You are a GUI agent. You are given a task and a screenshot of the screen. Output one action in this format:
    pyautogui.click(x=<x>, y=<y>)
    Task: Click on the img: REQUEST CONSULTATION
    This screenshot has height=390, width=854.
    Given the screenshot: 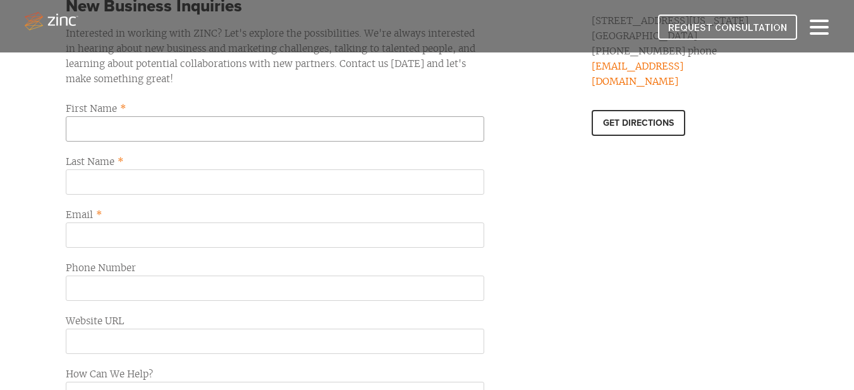 What is the action you would take?
    pyautogui.click(x=728, y=27)
    